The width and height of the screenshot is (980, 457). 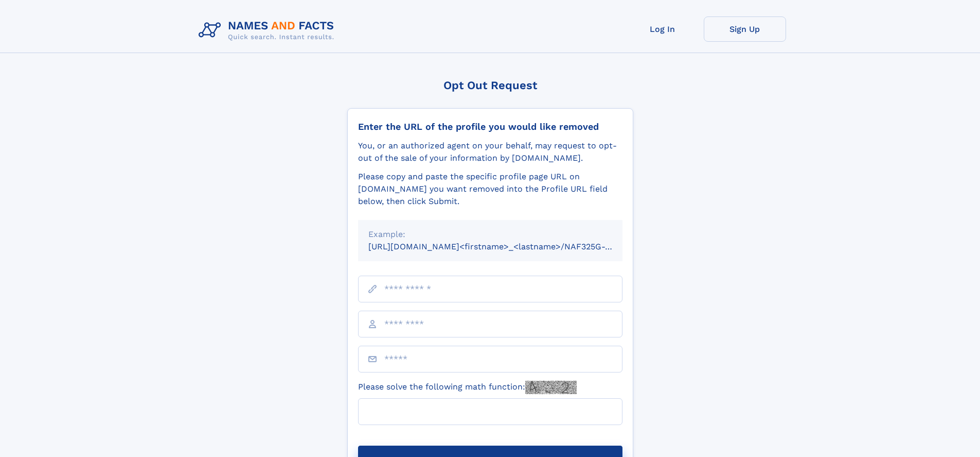 What do you see at coordinates (663, 29) in the screenshot?
I see `a: Log In` at bounding box center [663, 29].